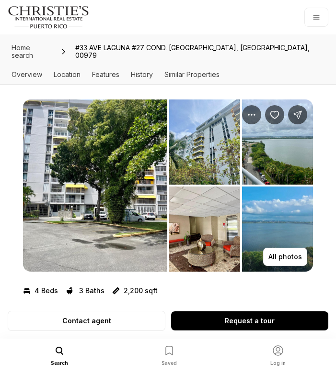 This screenshot has width=336, height=373. Describe the element at coordinates (86, 321) in the screenshot. I see `button: Contact agent` at that location.